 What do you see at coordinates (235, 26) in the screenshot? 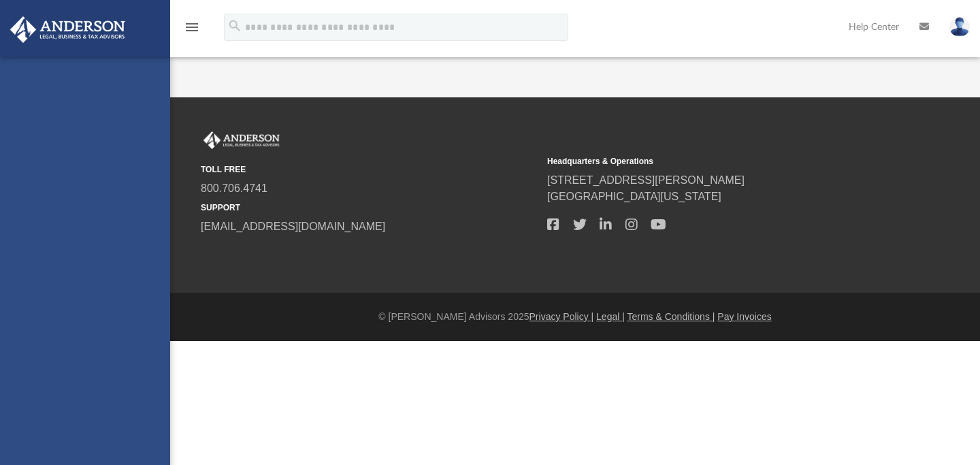
I see `i: search` at bounding box center [235, 26].